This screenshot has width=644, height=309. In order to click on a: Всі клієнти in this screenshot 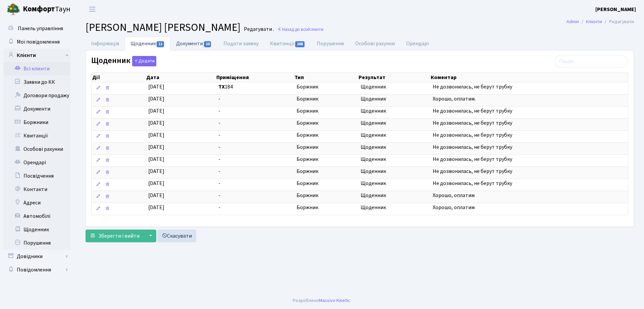, I will do `click(37, 69)`.